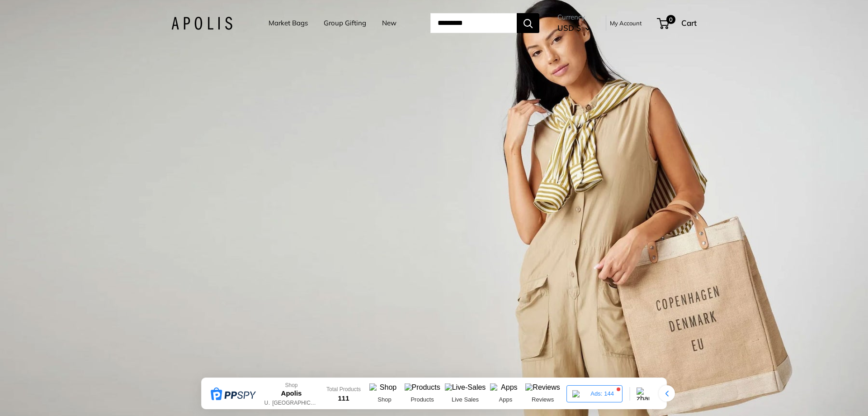  What do you see at coordinates (689, 23) in the screenshot?
I see `span: Cart` at bounding box center [689, 23].